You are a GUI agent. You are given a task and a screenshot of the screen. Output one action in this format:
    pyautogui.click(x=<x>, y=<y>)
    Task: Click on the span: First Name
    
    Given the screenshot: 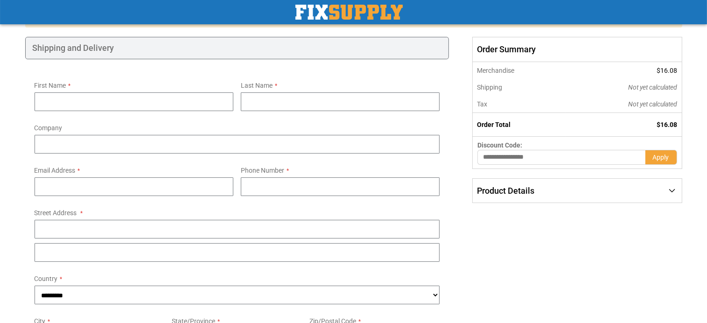 What is the action you would take?
    pyautogui.click(x=50, y=85)
    